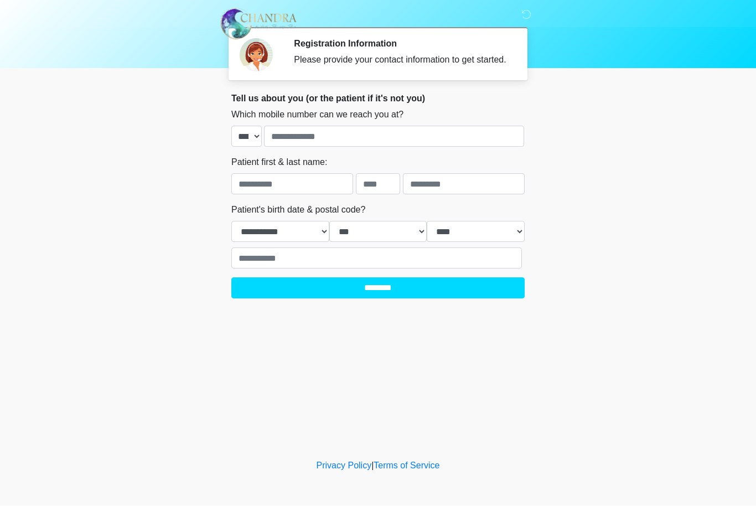 The image size is (756, 506). I want to click on a: Privacy Policy, so click(344, 466).